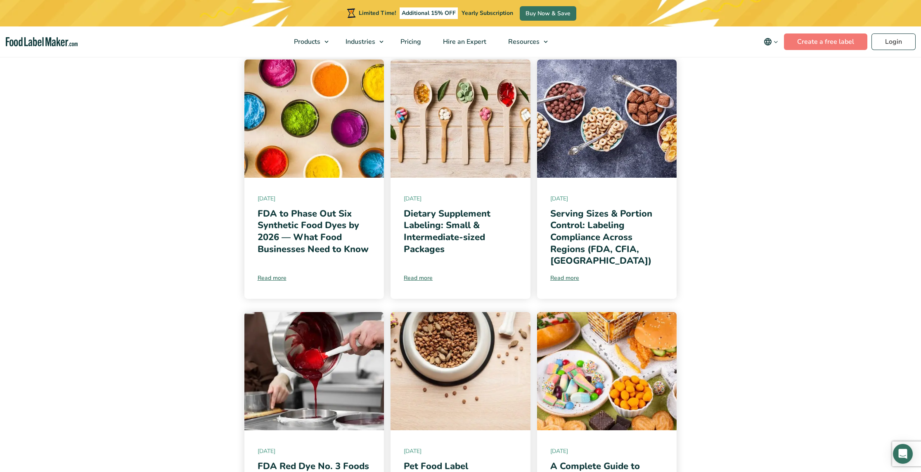 The width and height of the screenshot is (921, 472). What do you see at coordinates (487, 13) in the screenshot?
I see `span: Yearly Subscription` at bounding box center [487, 13].